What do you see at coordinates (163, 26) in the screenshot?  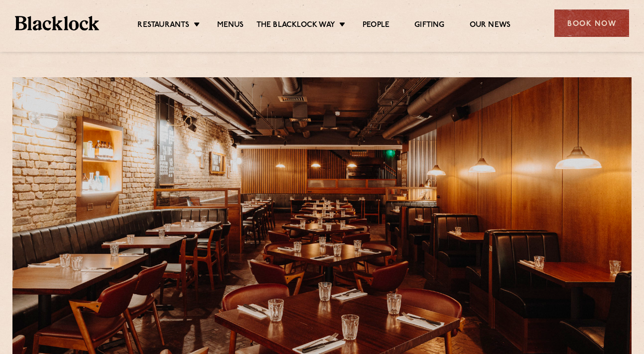 I see `a: Restaurants` at bounding box center [163, 26].